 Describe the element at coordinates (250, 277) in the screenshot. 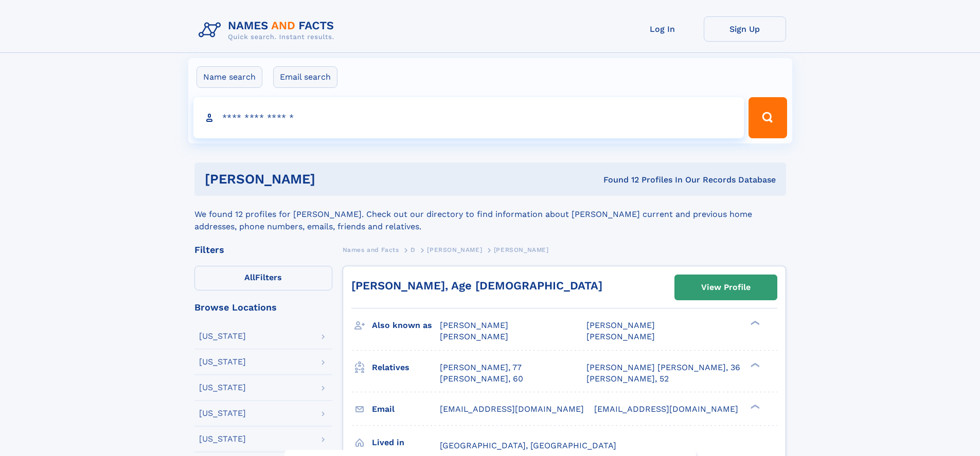

I see `span: All` at that location.